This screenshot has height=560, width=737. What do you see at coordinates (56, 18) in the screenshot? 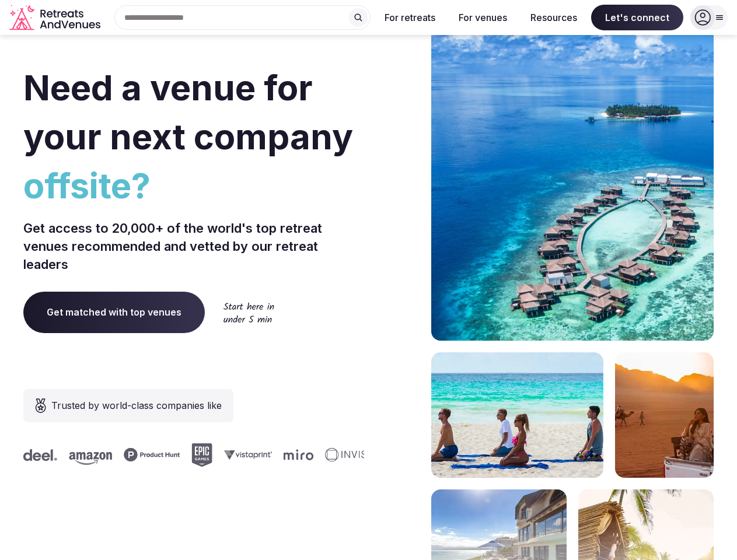
I see `a: Visit the homepage` at bounding box center [56, 18].